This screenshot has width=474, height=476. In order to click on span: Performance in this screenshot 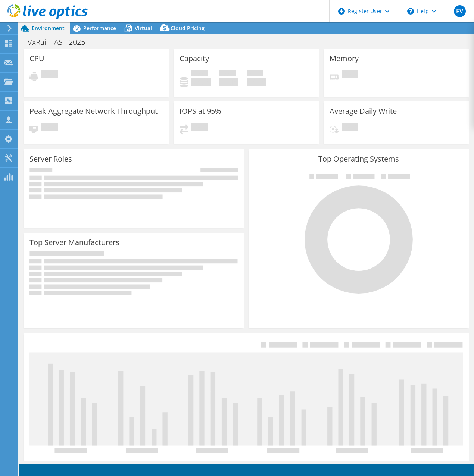, I will do `click(99, 28)`.